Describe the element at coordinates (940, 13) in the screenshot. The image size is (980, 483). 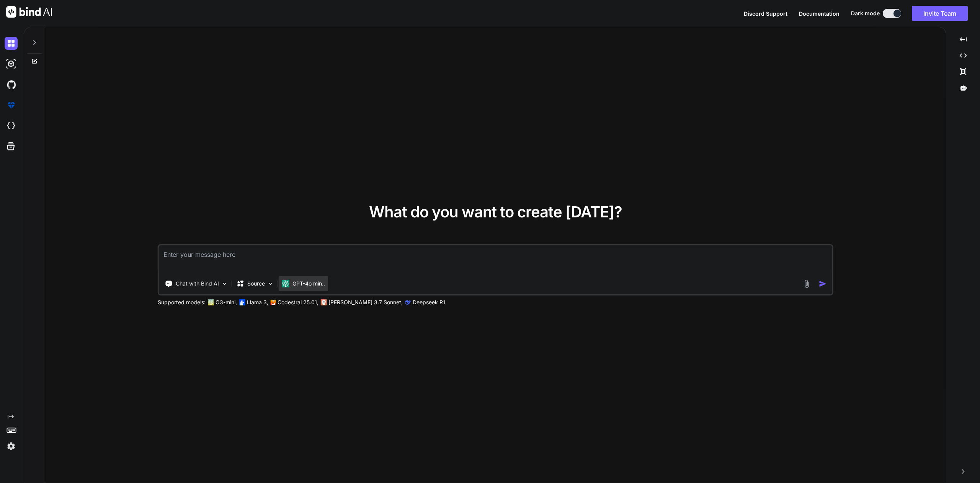
I see `button: Invite Team` at that location.